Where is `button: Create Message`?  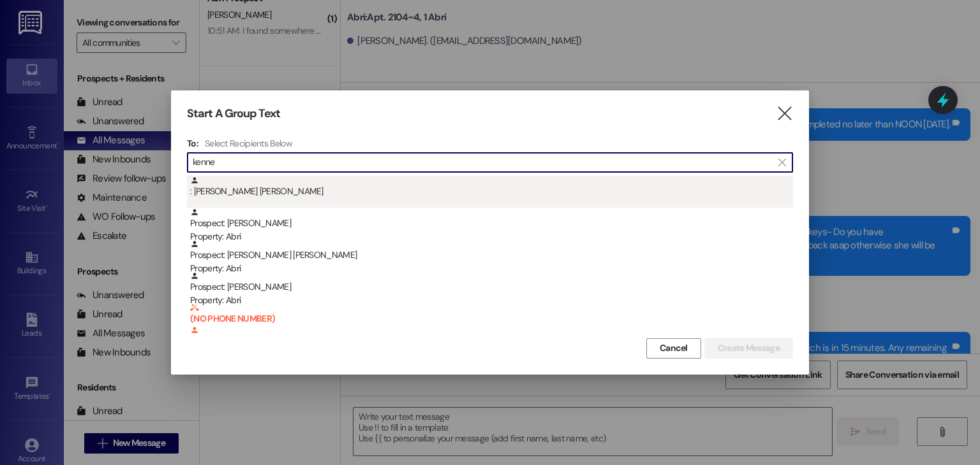 button: Create Message is located at coordinates (748, 349).